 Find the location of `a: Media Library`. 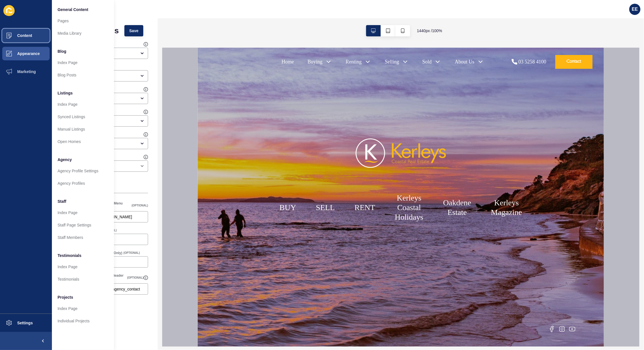

a: Media Library is located at coordinates (83, 33).